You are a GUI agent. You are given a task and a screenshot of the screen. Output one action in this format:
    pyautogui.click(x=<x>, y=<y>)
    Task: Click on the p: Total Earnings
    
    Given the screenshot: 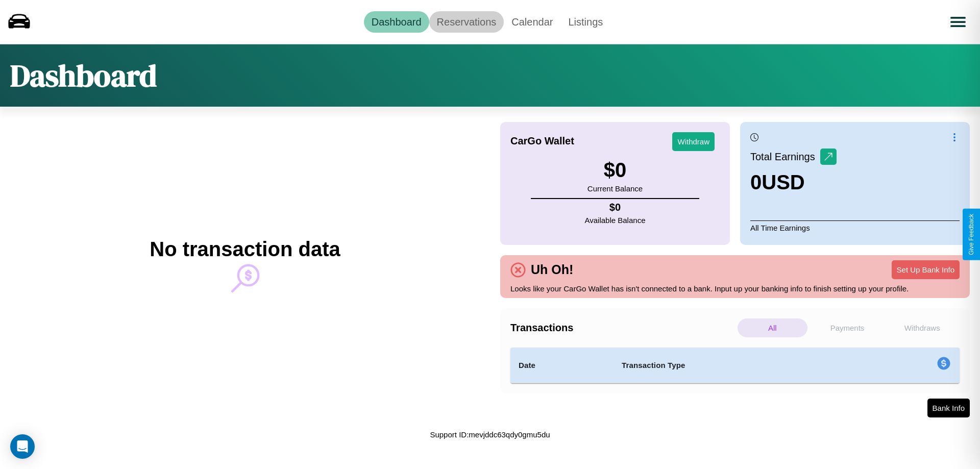 What is the action you would take?
    pyautogui.click(x=785, y=157)
    